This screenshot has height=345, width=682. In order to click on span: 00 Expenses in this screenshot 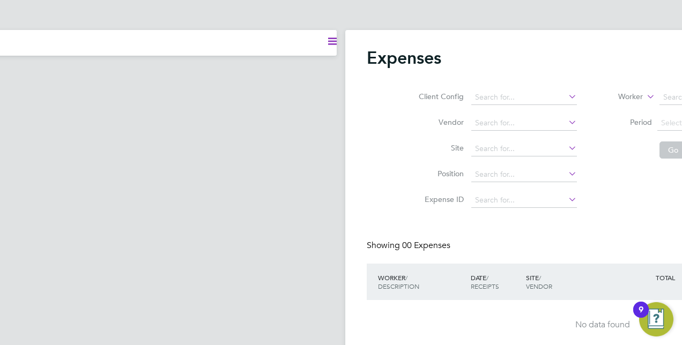, I will do `click(426, 246)`.